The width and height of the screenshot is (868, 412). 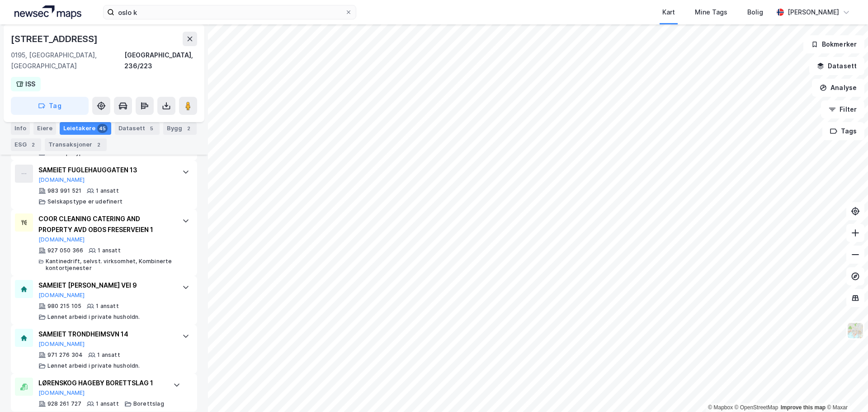 What do you see at coordinates (45, 129) in the screenshot?
I see `div: Eiere` at bounding box center [45, 129].